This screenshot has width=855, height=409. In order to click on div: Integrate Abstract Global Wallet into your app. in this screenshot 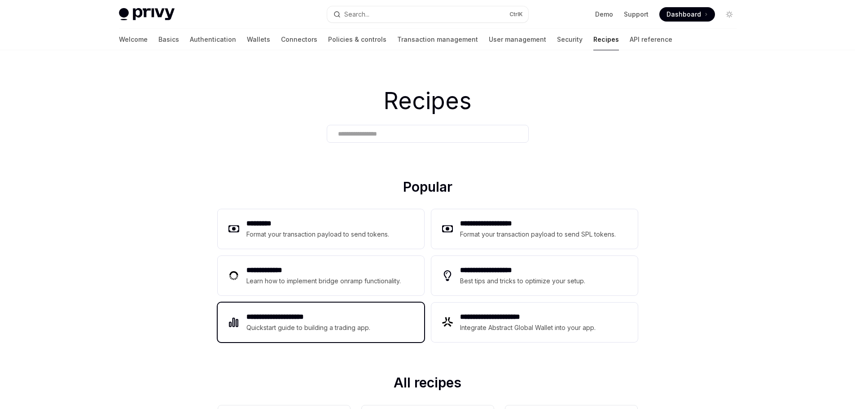, I will do `click(528, 328)`.